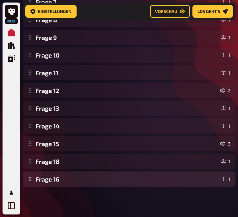  Describe the element at coordinates (55, 11) in the screenshot. I see `span: Einstellungen` at that location.